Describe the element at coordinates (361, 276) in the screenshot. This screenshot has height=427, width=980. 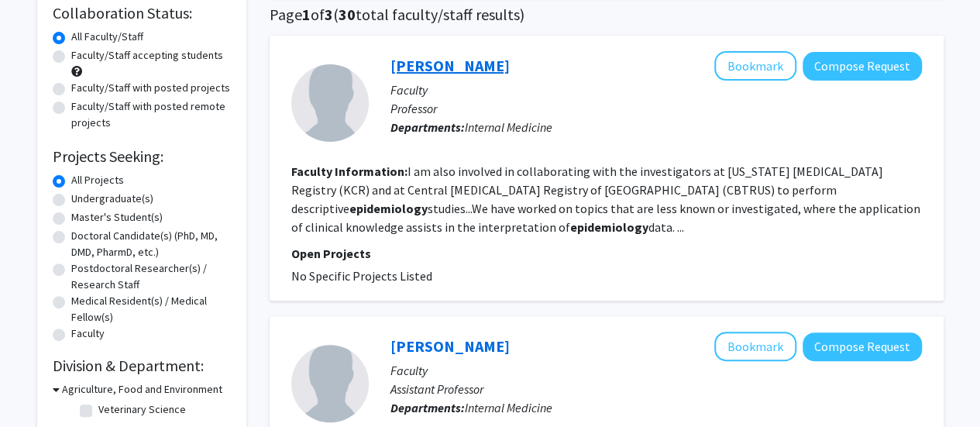
I see `span: No Specific Projects Listed` at that location.